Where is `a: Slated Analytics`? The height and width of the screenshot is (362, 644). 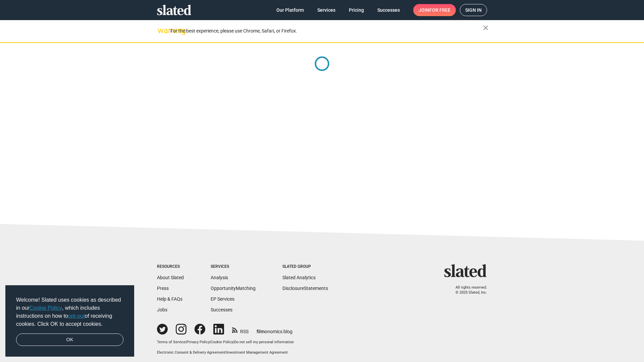
a: Slated Analytics is located at coordinates (299, 278).